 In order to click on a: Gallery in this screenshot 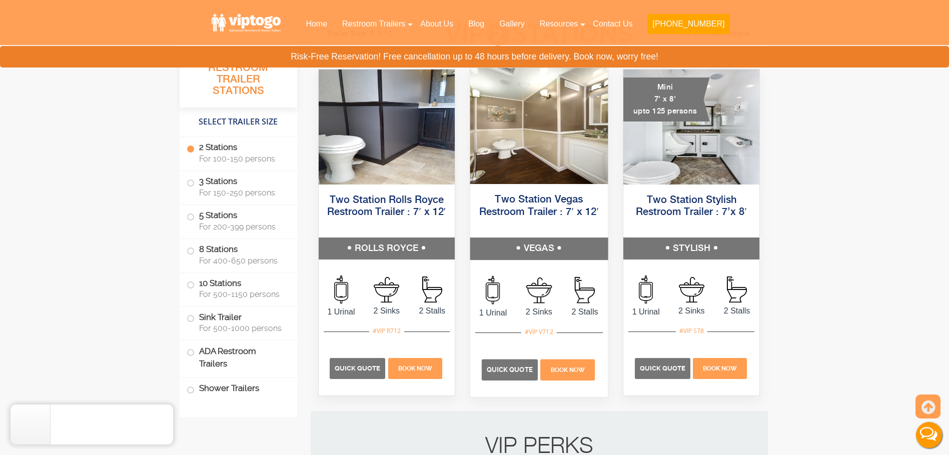, I will do `click(512, 24)`.